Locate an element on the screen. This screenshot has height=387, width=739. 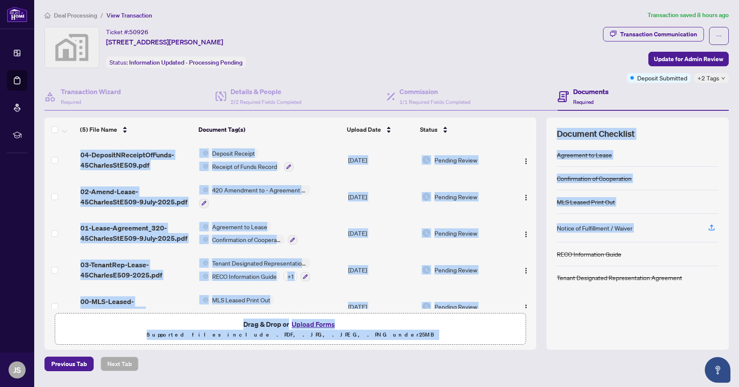
span: Confirmation of Cooperation is located at coordinates (246, 240).